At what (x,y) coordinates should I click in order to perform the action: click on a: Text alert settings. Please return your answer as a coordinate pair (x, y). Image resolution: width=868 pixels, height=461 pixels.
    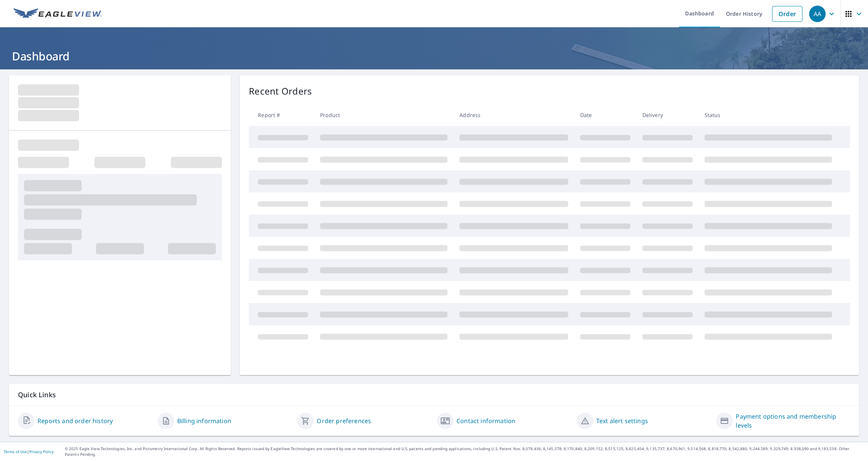
    Looking at the image, I should click on (622, 421).